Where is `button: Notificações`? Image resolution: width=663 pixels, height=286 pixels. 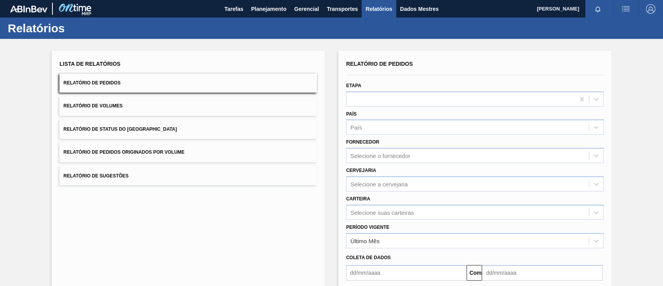 button: Notificações is located at coordinates (598, 9).